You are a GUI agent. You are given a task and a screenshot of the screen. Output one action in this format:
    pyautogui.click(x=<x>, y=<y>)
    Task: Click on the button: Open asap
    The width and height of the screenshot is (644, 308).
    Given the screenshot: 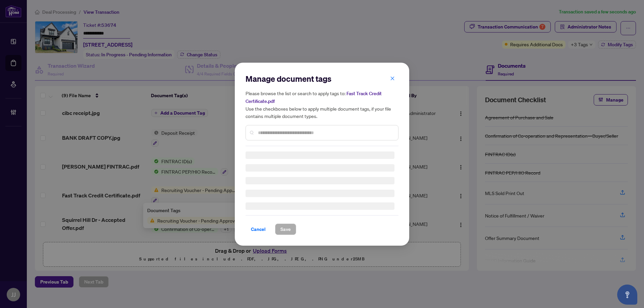 What is the action you would take?
    pyautogui.click(x=627, y=294)
    